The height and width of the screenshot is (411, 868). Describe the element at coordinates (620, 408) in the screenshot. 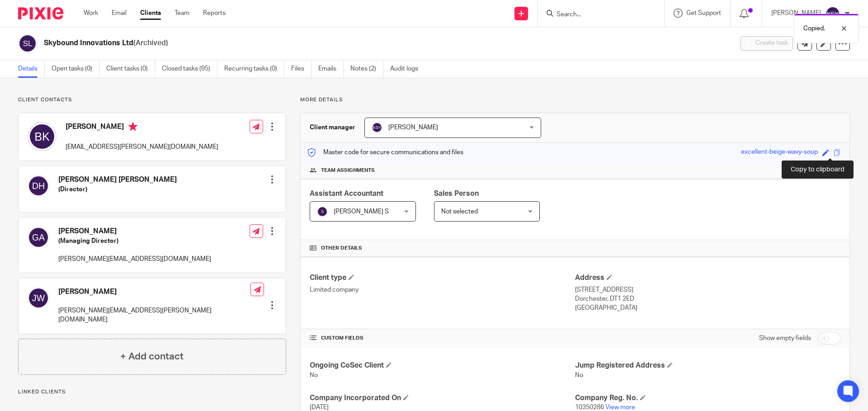

I see `a: View more` at that location.